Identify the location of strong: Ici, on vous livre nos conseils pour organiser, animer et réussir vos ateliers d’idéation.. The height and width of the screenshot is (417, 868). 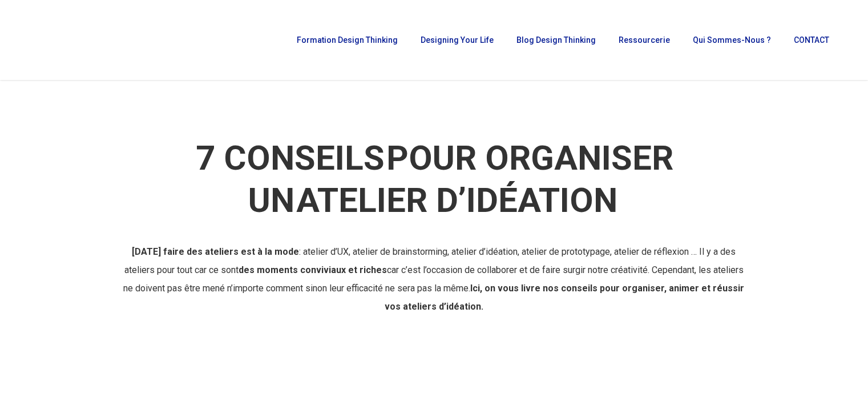
(565, 297).